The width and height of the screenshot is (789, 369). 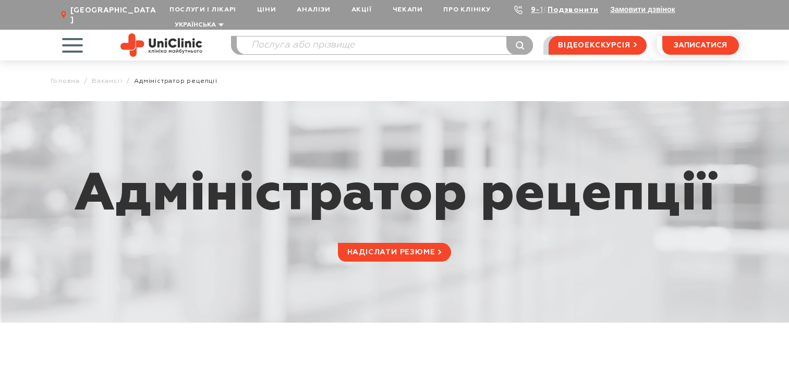 What do you see at coordinates (542, 10) in the screenshot?
I see `a: 9-103` at bounding box center [542, 10].